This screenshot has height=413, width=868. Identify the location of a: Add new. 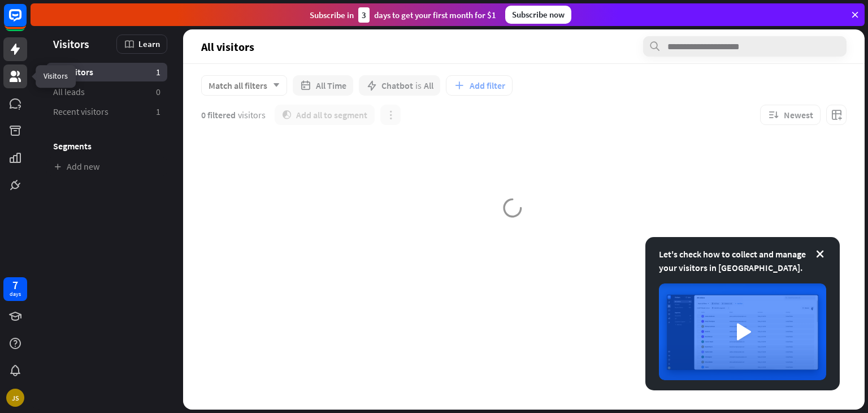
(107, 166).